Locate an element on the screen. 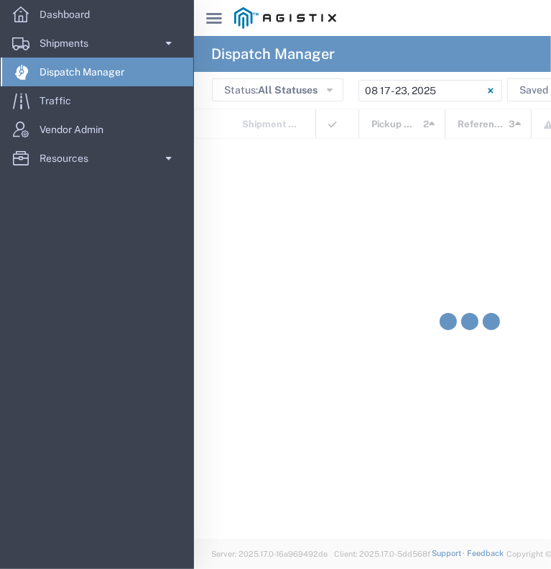  span: Client: 2025.17.0-5dd568f is located at coordinates (383, 554).